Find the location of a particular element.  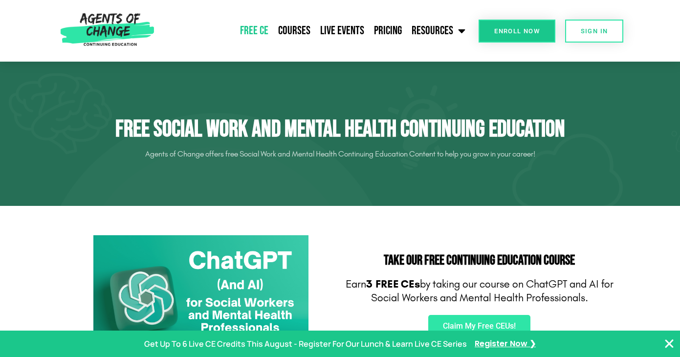

p: Earn by taking our course on ChatGPT and AI for Social Workers and Mental Health Professionals. is located at coordinates (479, 291).